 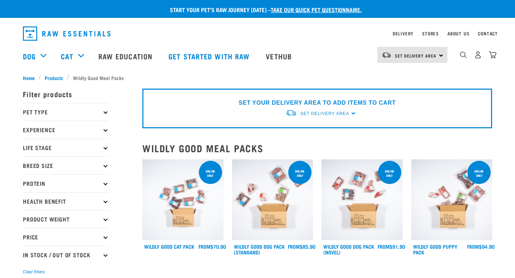 What do you see at coordinates (362, 200) in the screenshot?
I see `img: Dog Novel 0 2sec` at bounding box center [362, 200].